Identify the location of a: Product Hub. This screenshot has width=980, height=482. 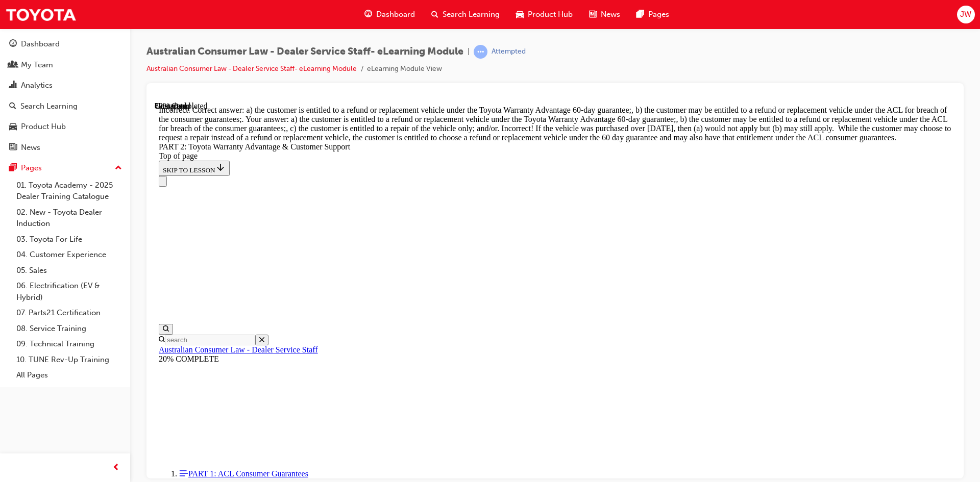
(65, 126).